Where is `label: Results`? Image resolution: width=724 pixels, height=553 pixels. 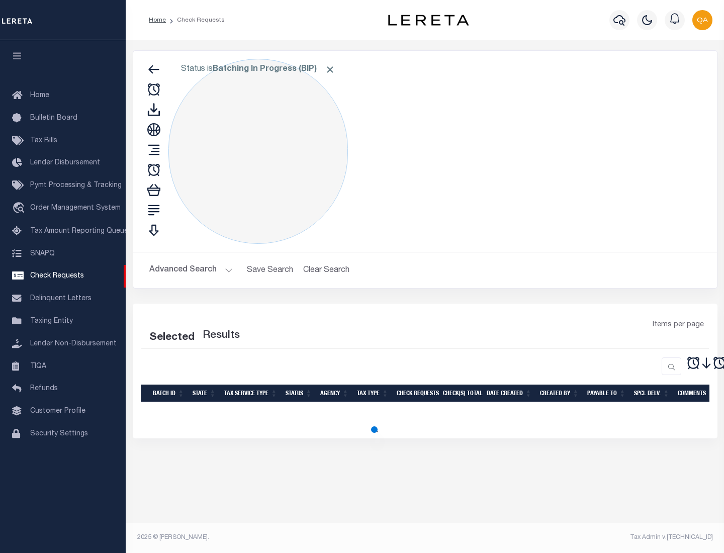 label: Results is located at coordinates (221, 336).